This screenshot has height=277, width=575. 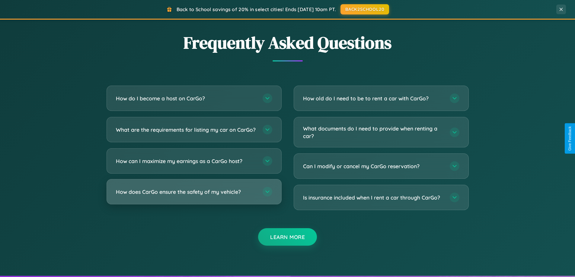 What do you see at coordinates (373, 132) in the screenshot?
I see `h3: What documents do I need to provide when renting a car?` at bounding box center [373, 132].